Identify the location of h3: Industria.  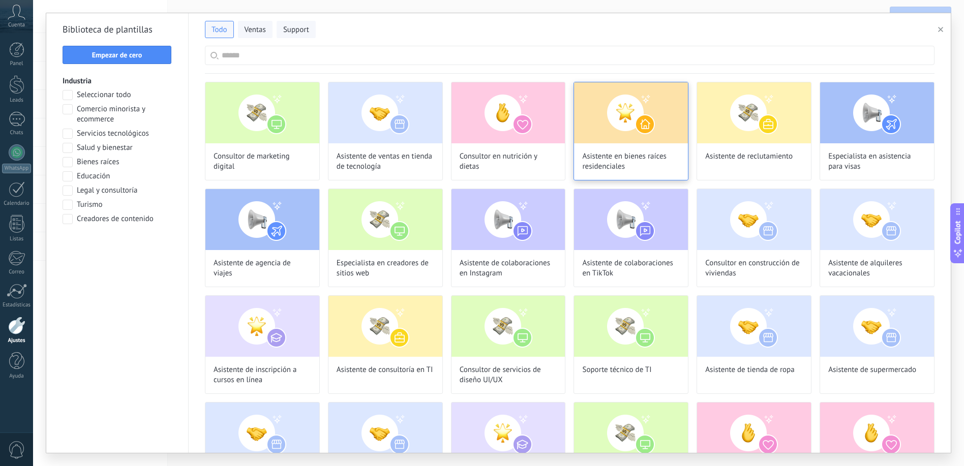
(117, 81).